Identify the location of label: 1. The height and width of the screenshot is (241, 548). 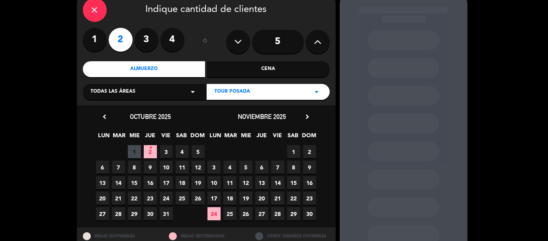
(95, 40).